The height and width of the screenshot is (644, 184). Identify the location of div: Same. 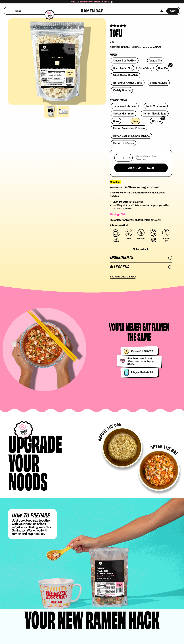
(144, 337).